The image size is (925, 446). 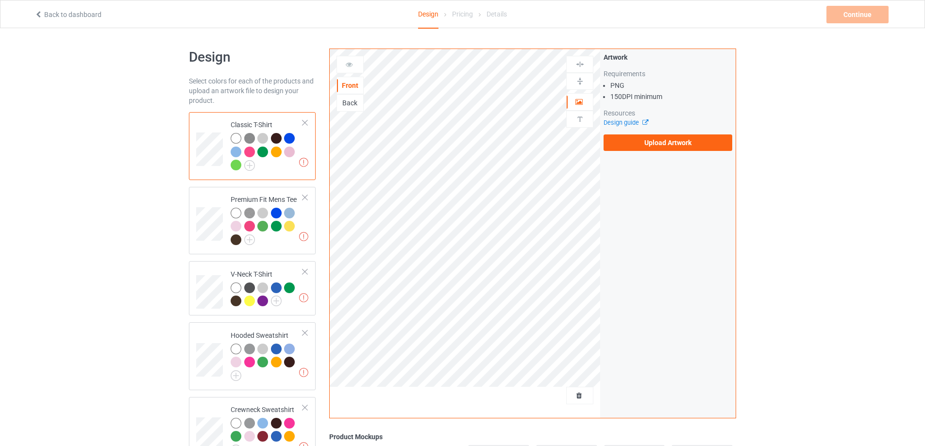 What do you see at coordinates (462, 14) in the screenshot?
I see `div: Pricing` at bounding box center [462, 14].